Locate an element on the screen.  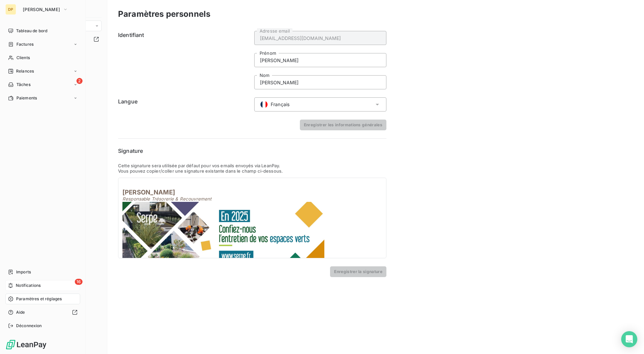
h6: Langue is located at coordinates (184, 104).